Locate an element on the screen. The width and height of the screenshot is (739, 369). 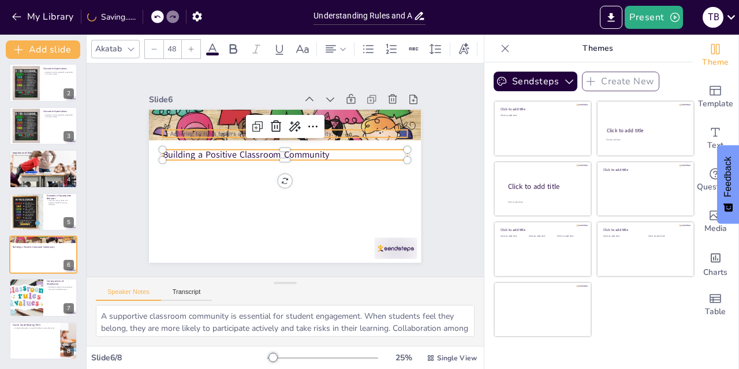
div: Slide 6 / 8 is located at coordinates (179, 357).